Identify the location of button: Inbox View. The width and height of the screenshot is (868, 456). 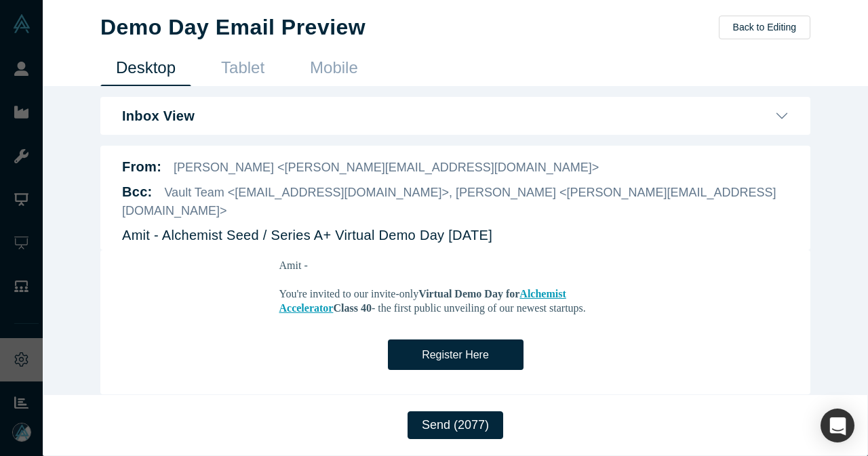
(455, 116).